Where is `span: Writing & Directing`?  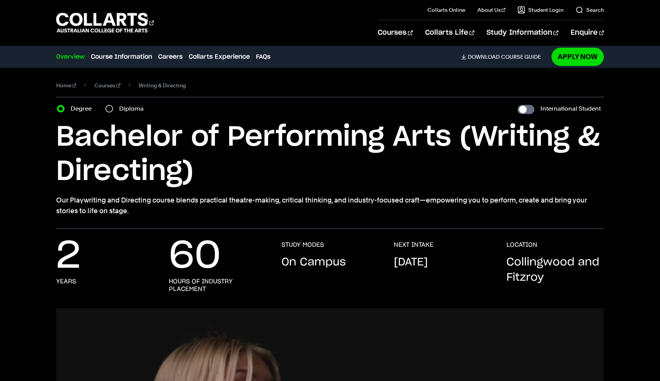 span: Writing & Directing is located at coordinates (162, 85).